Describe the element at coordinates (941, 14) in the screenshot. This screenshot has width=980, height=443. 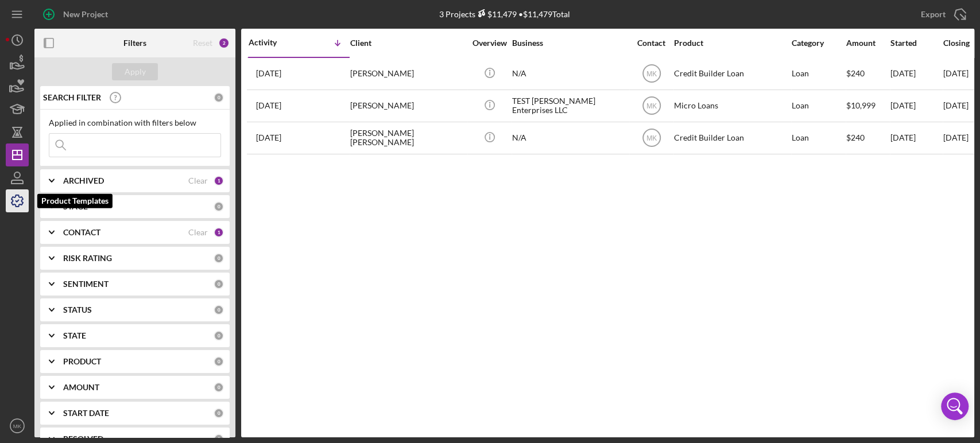
I see `button: Export` at that location.